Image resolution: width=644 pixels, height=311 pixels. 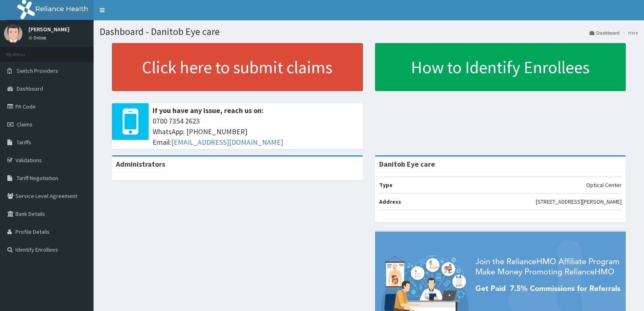 I want to click on b: If you have any issue, reach us on:, so click(x=208, y=110).